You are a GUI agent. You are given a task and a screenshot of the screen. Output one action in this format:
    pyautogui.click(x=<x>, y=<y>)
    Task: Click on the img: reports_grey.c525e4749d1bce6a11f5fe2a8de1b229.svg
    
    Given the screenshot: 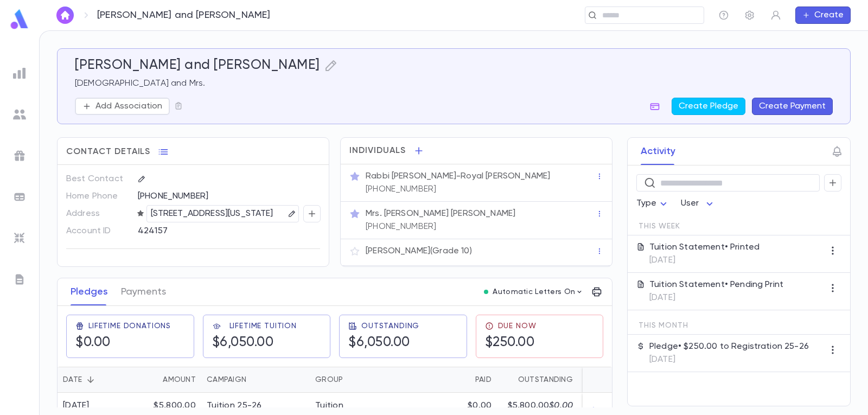 What is the action you would take?
    pyautogui.click(x=19, y=73)
    